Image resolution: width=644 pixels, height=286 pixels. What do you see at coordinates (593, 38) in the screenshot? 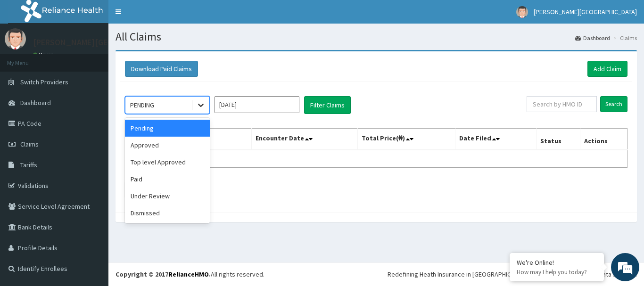
I see `a: Dashboard` at bounding box center [593, 38].